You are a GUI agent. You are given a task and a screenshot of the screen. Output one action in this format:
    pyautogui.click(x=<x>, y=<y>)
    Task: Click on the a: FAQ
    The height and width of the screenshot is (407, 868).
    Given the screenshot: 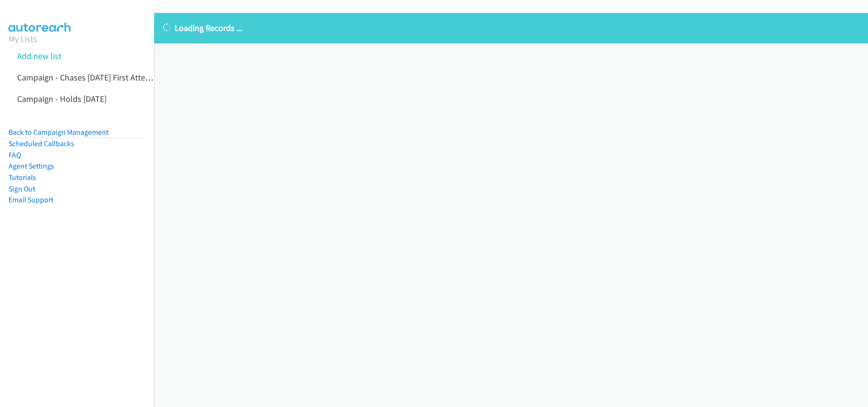 What is the action you would take?
    pyautogui.click(x=15, y=154)
    